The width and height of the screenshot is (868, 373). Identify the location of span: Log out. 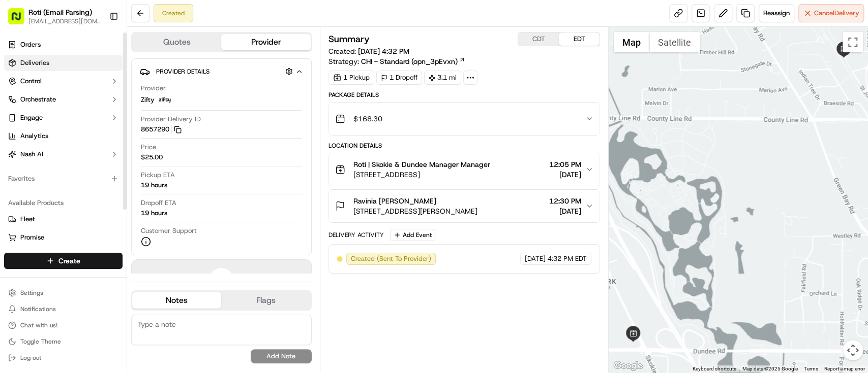
(30, 358).